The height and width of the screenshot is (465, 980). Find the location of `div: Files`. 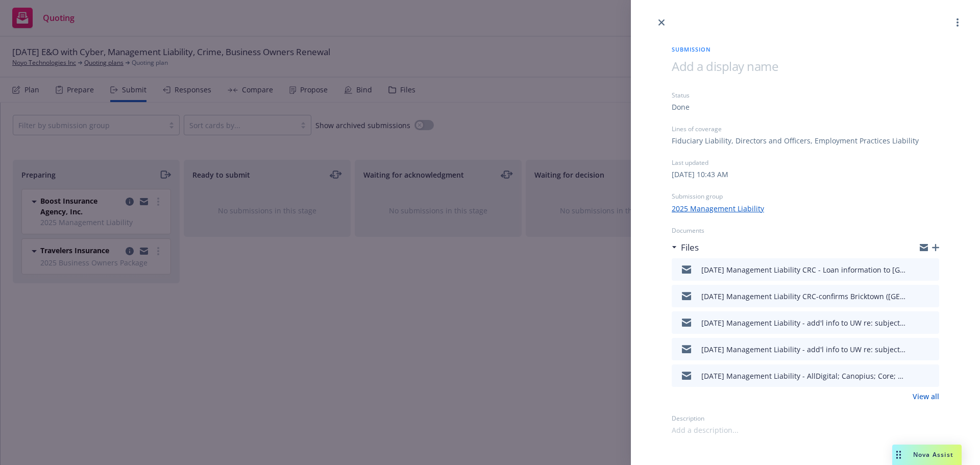

div: Files is located at coordinates (685, 247).